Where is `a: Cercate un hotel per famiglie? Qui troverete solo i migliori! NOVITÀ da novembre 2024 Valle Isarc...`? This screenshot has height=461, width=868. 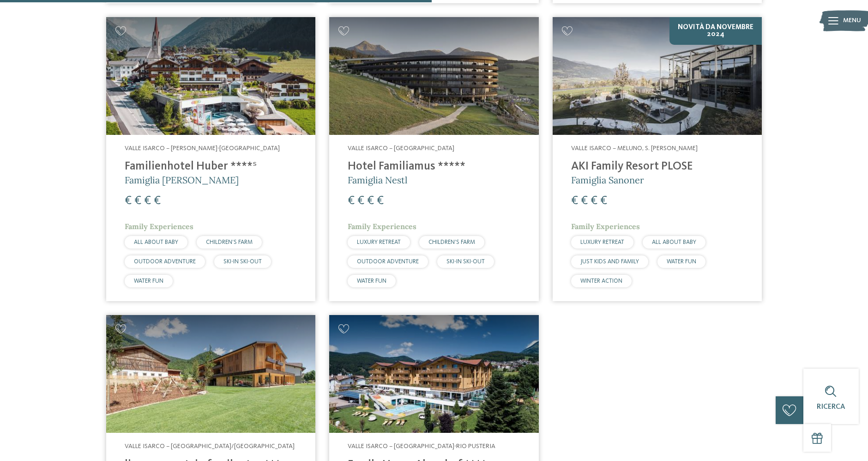
a: Cercate un hotel per famiglie? Qui troverete solo i migliori! NOVITÀ da novembre 2024 Valle Isarc... is located at coordinates (657, 159).